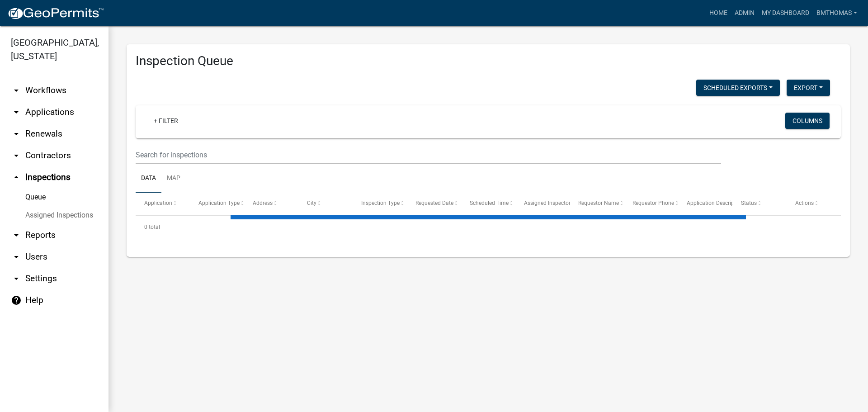  What do you see at coordinates (759, 203) in the screenshot?
I see `datatable-header-cell: Status` at bounding box center [759, 203].